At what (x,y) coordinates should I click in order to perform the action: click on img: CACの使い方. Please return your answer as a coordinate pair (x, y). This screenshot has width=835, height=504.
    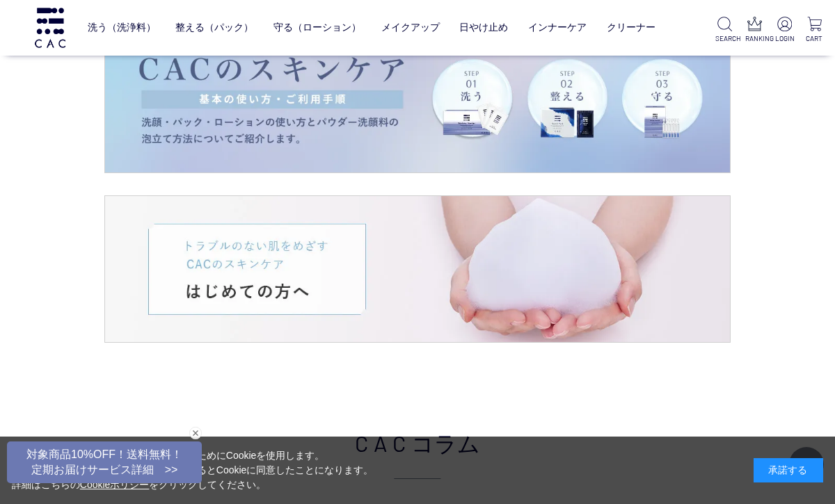
    Looking at the image, I should click on (418, 100).